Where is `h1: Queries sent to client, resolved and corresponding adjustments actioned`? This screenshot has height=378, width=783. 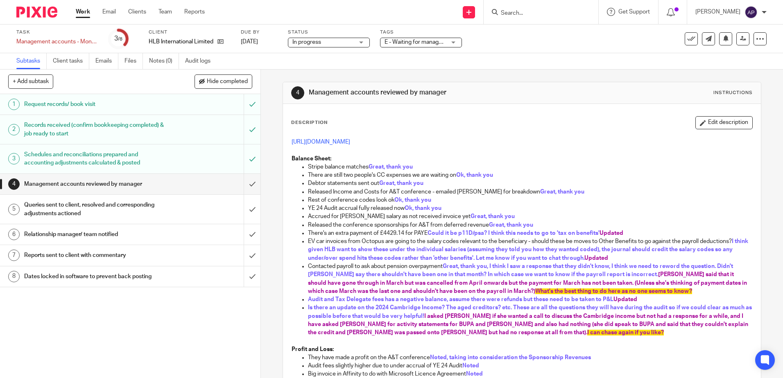
h1: Queries sent to client, resolved and corresponding adjustments actioned is located at coordinates (95, 209).